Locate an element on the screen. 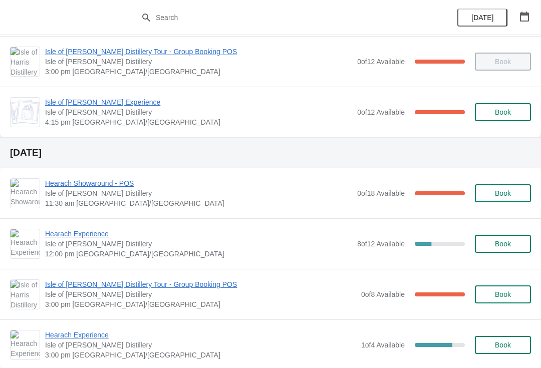 This screenshot has height=368, width=541. img: Hearach Experience | Isle of Harris Distillery | 12:00 pm Europe/London is located at coordinates (25, 244).